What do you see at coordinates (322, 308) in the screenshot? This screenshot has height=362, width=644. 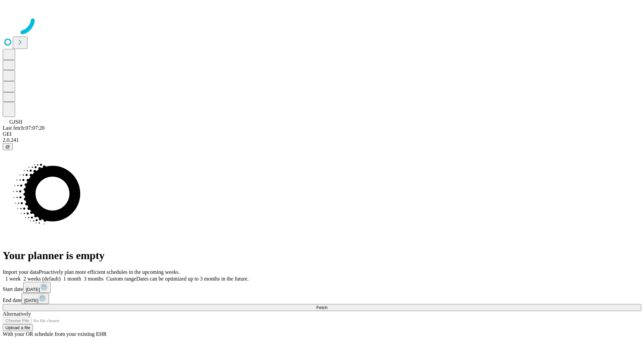 I see `button: Fetch` at bounding box center [322, 308].